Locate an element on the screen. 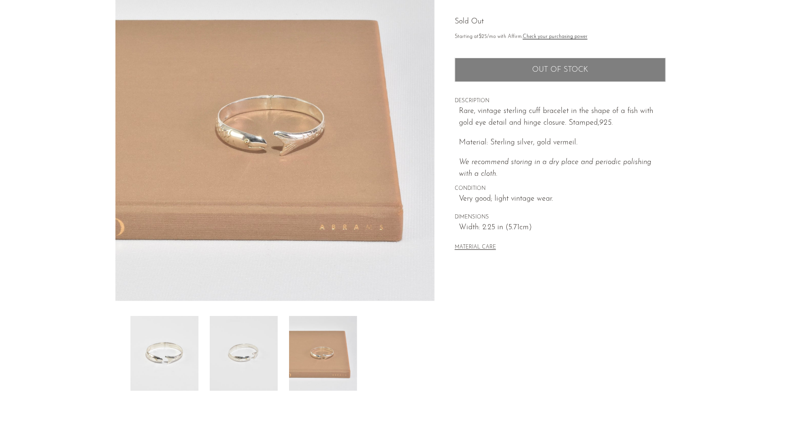 The width and height of the screenshot is (801, 421). i: We recommend storing in a dry place and periodic polishing with a cloth. is located at coordinates (555, 168).